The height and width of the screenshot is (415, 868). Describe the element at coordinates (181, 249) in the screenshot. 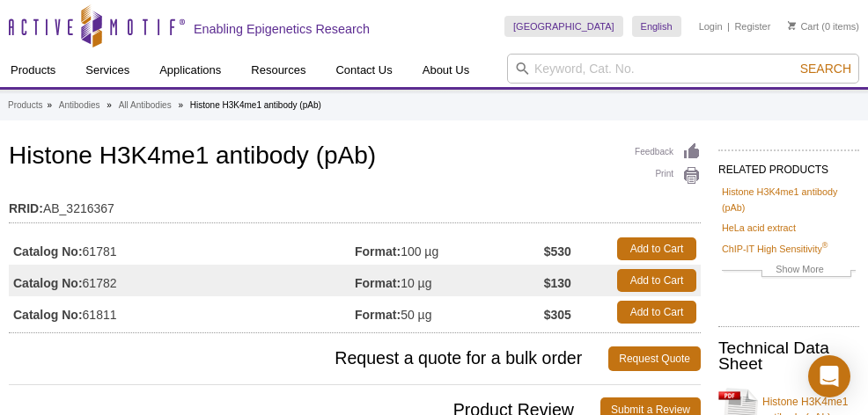

I see `td: 61781` at that location.